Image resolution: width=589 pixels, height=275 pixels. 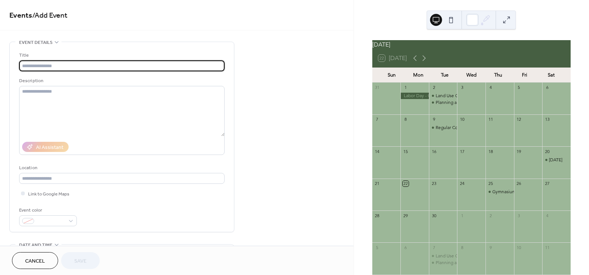 What do you see at coordinates (35, 260) in the screenshot?
I see `button: Cancel` at bounding box center [35, 260].